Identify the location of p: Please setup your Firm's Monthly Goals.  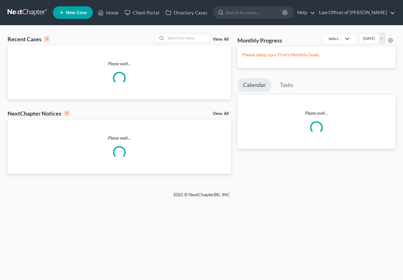
(316, 55).